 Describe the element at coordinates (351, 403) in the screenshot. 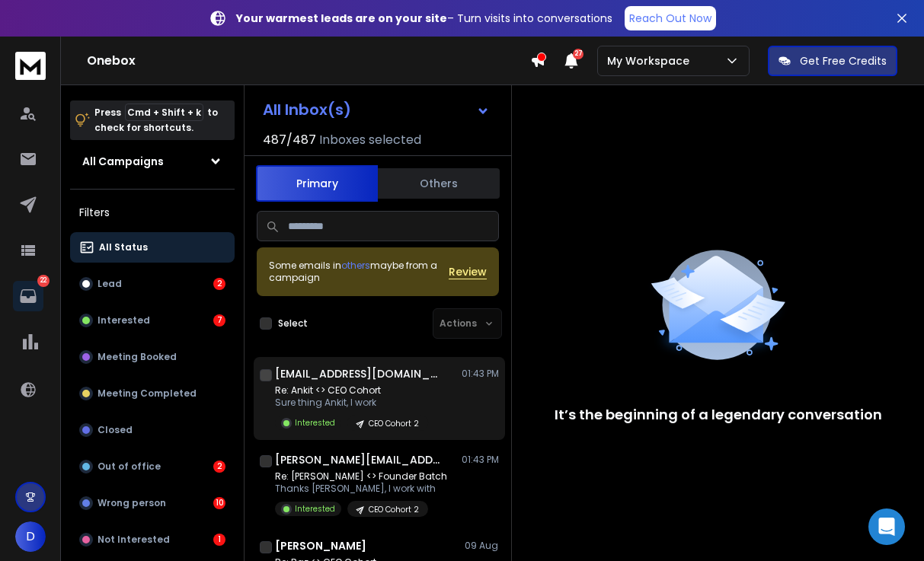

I see `p: Sure thing Ankit, I work` at that location.